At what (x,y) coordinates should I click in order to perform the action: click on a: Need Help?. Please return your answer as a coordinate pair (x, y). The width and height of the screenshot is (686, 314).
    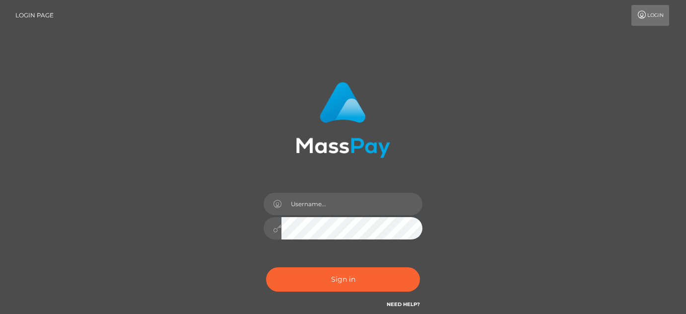
    Looking at the image, I should click on (403, 304).